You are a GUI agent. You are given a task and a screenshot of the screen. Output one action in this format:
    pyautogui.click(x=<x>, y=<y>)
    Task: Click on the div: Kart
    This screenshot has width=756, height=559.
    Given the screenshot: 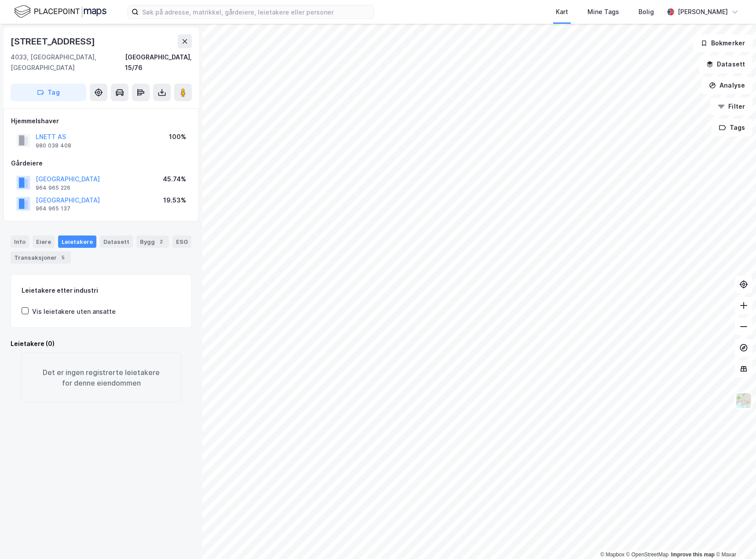 What is the action you would take?
    pyautogui.click(x=562, y=12)
    